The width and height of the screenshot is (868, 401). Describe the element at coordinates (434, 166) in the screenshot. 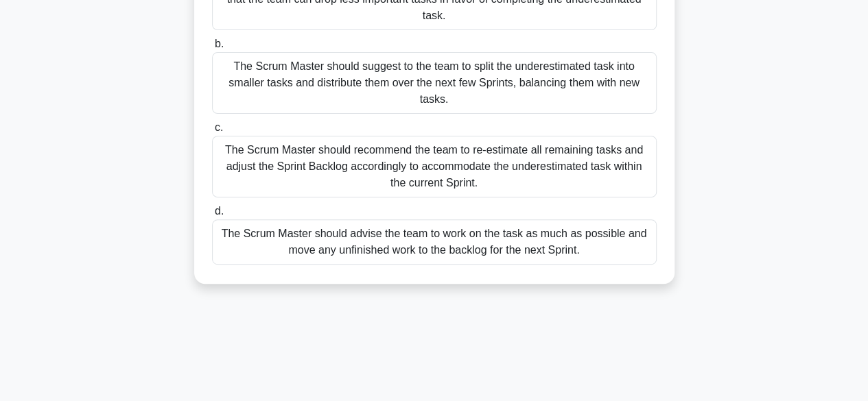

I see `div: The Scrum Master should recommend the team to re-estimate all remaining tasks and adjust the Spri...` at that location.